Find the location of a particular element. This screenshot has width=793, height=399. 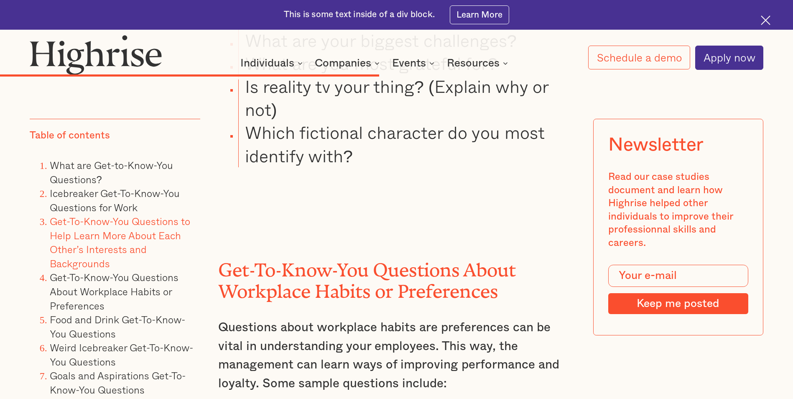

a: What are Get-to-Know-You Questions? is located at coordinates (111, 172).